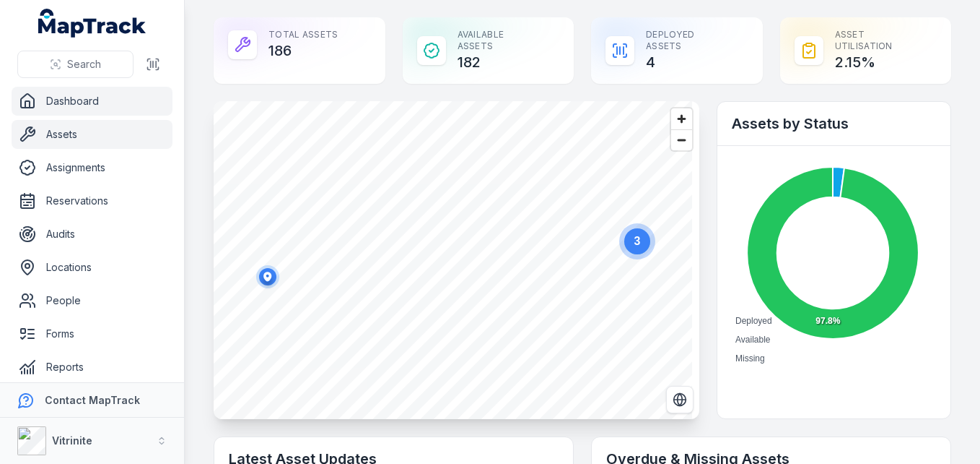  What do you see at coordinates (834, 124) in the screenshot?
I see `h2: Assets by Status` at bounding box center [834, 124].